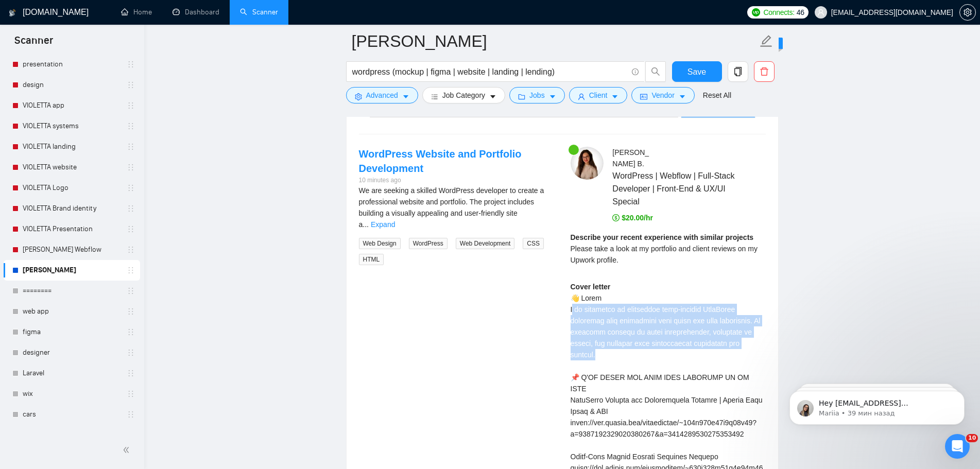 The width and height of the screenshot is (980, 469). Describe the element at coordinates (968, 12) in the screenshot. I see `a: setting` at that location.